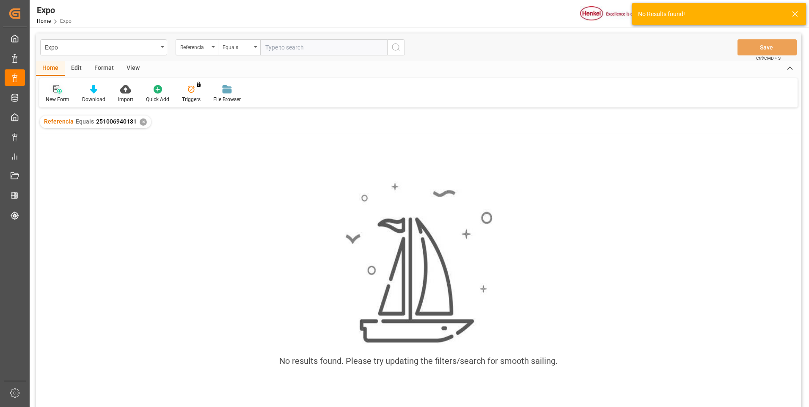  What do you see at coordinates (50, 69) in the screenshot?
I see `div: Home` at bounding box center [50, 69].